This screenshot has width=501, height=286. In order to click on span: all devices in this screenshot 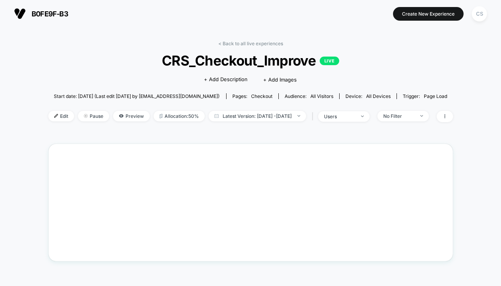, I will do `click(378, 96)`.